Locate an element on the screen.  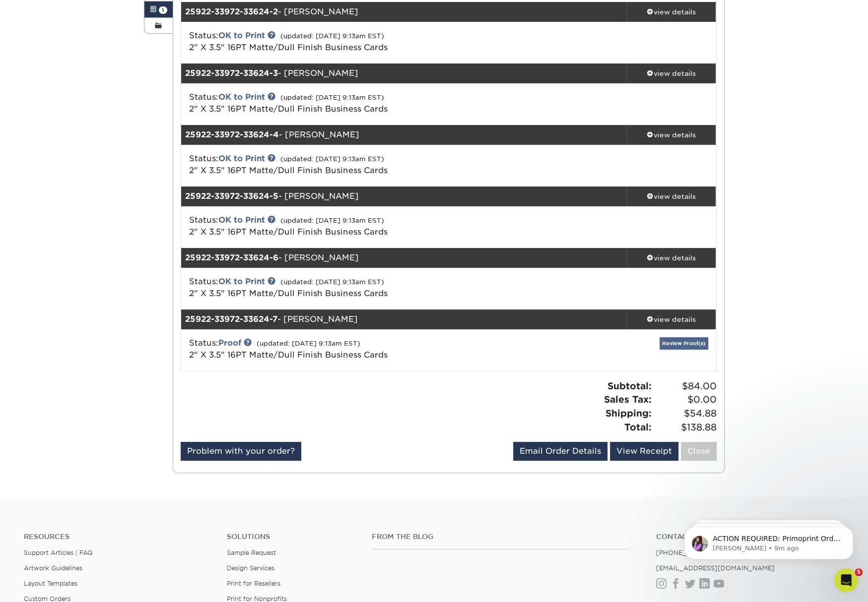
a: Layout Templates is located at coordinates (51, 583).